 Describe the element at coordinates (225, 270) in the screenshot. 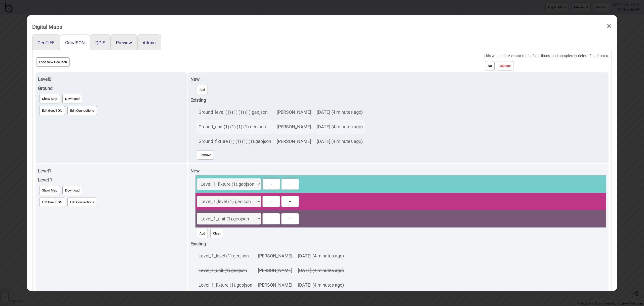

I see `td: Level_1_unit (1).geojson` at that location.